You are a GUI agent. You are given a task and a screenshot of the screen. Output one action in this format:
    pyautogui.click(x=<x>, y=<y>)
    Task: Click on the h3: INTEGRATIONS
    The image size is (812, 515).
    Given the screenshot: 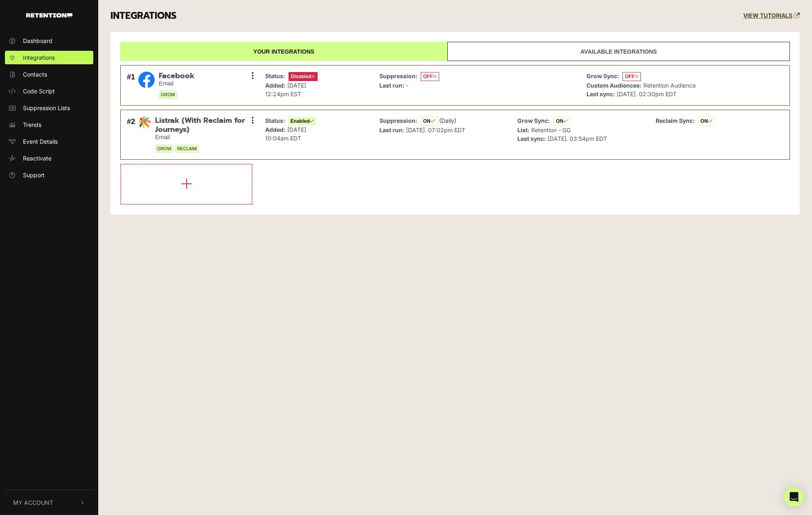 What is the action you would take?
    pyautogui.click(x=143, y=16)
    